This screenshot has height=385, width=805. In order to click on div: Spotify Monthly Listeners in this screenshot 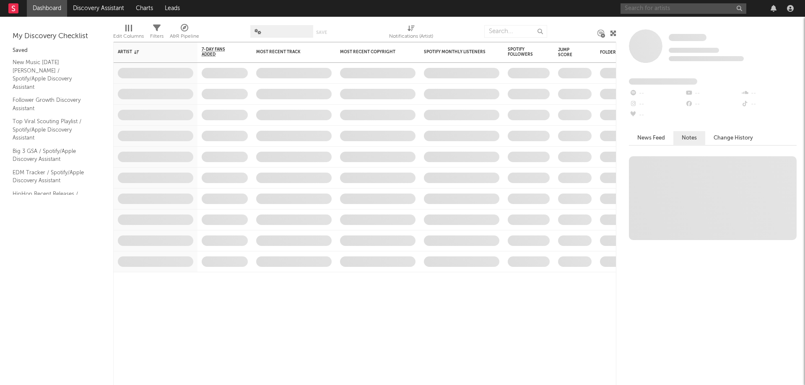, I will do `click(455, 52)`.